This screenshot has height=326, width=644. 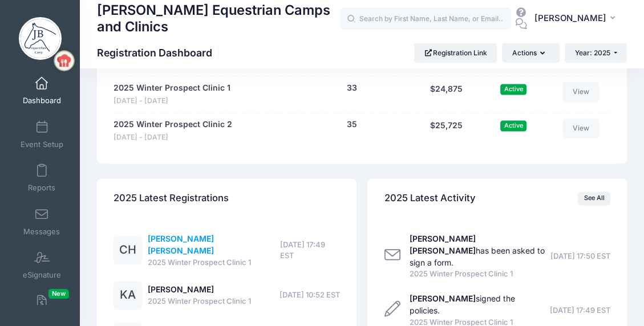 I want to click on h4: 2025 Latest Activity, so click(x=430, y=198).